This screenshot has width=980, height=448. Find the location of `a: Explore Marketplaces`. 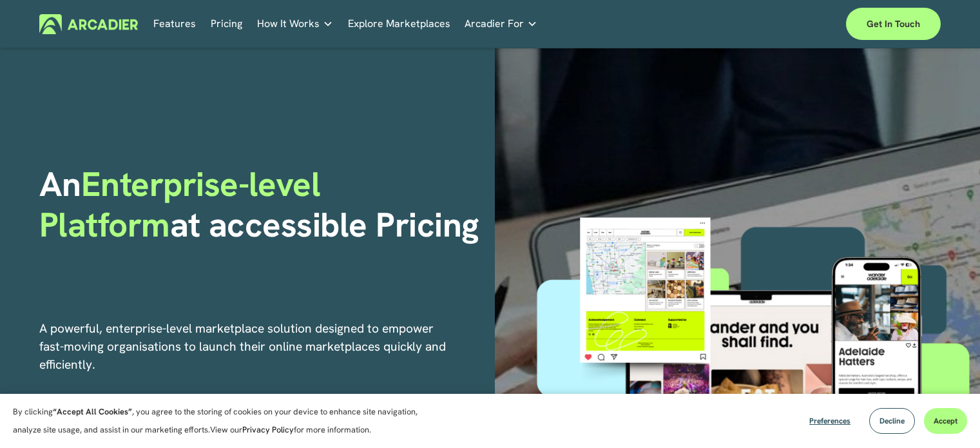

a: Explore Marketplaces is located at coordinates (399, 24).